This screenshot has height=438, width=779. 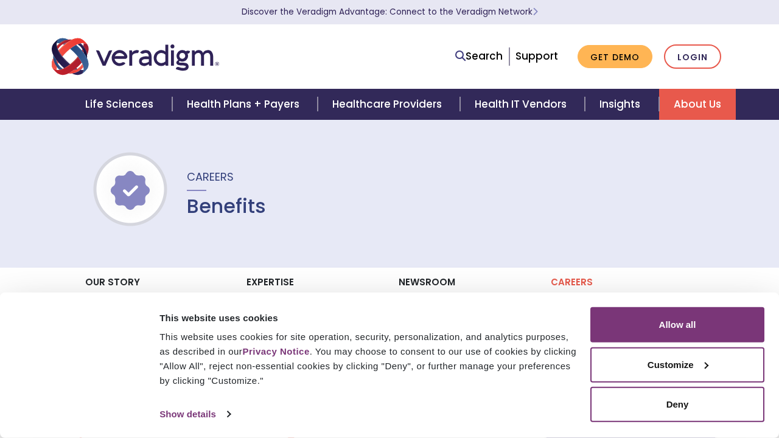 What do you see at coordinates (389, 104) in the screenshot?
I see `a: Healthcare Providers` at bounding box center [389, 104].